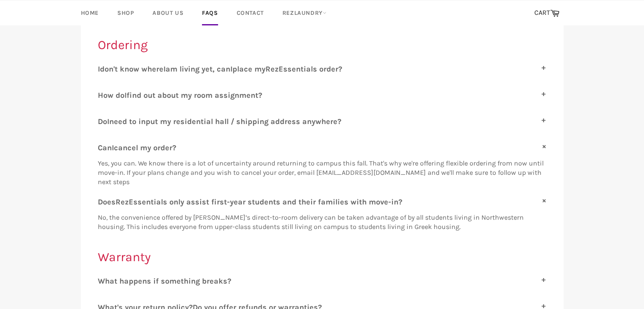 Image resolution: width=644 pixels, height=309 pixels. What do you see at coordinates (251, 12) in the screenshot?
I see `a: Contact` at bounding box center [251, 12].